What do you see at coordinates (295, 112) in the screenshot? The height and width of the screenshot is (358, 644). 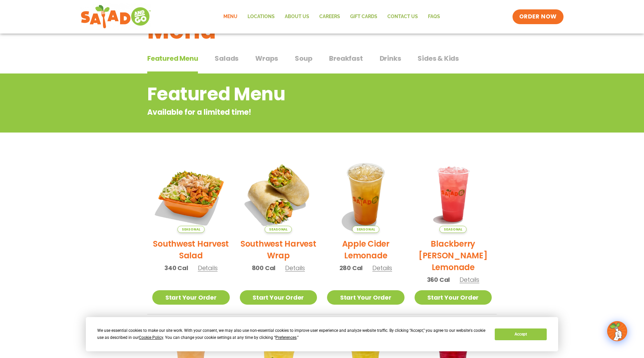 I see `p: Available for a limited time!` at bounding box center [295, 112].